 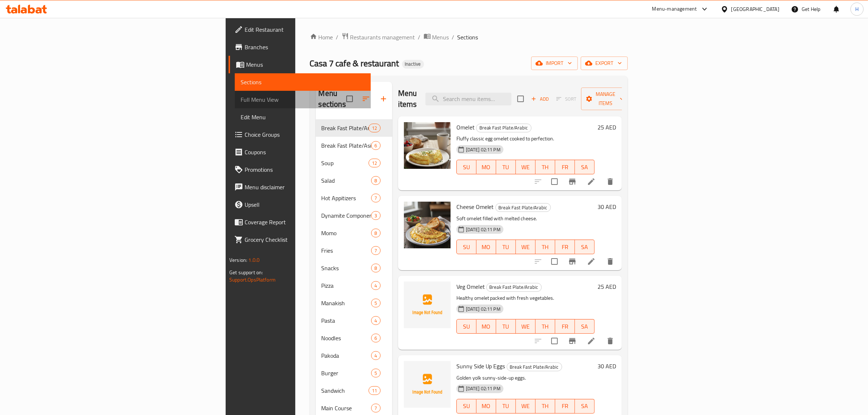 I want to click on div: Hot Appitizers, so click(x=347, y=198).